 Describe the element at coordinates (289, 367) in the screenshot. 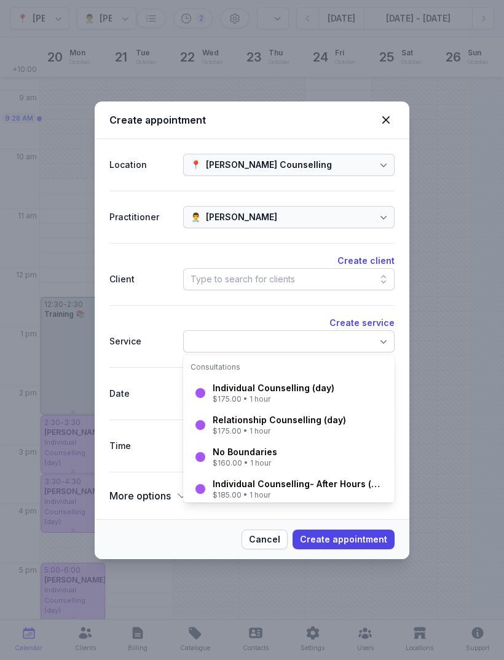

I see `div: Consultations` at that location.